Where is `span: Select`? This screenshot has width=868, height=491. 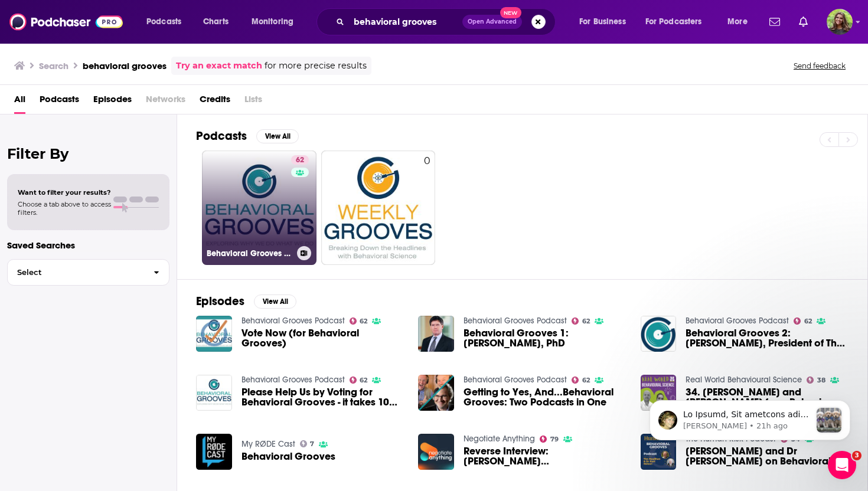 span: Select is located at coordinates (76, 272).